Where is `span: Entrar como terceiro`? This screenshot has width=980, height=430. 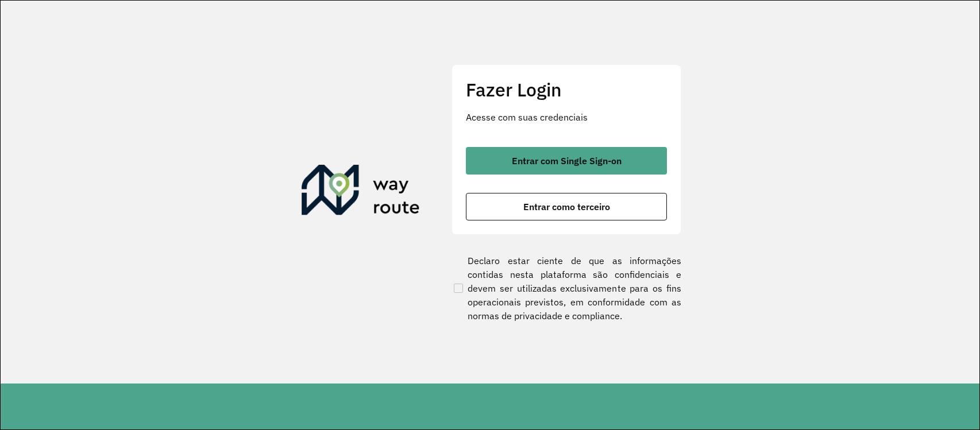
span: Entrar como terceiro is located at coordinates (566, 207).